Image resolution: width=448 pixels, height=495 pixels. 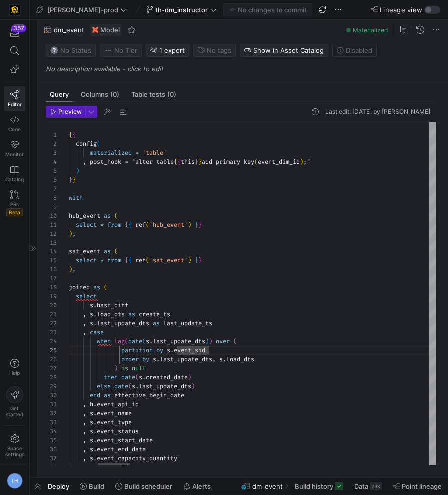 What do you see at coordinates (188, 324) in the screenshot?
I see `span: last_update_ts` at bounding box center [188, 324].